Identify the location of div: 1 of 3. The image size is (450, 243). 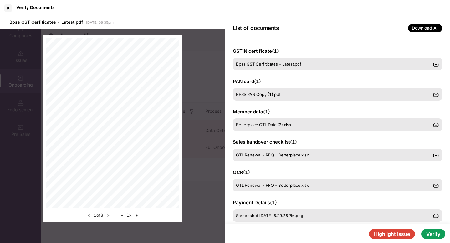
(98, 216).